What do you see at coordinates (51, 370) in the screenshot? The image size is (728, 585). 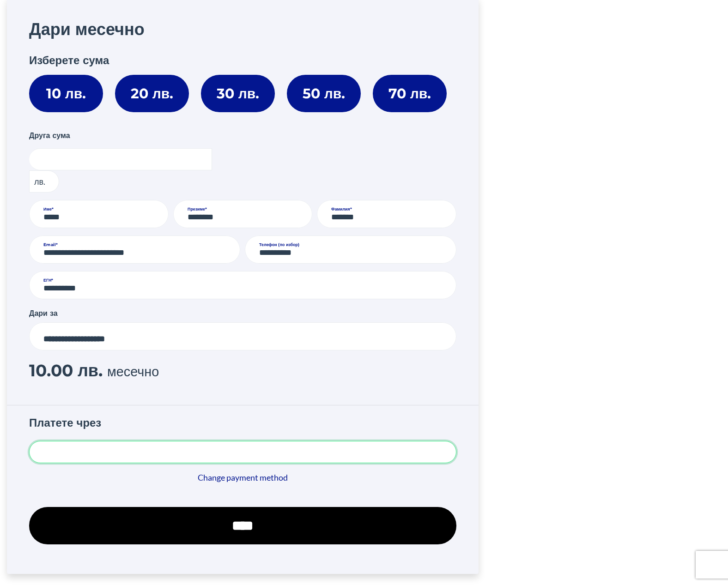 I see `span: 10.00` at bounding box center [51, 370].